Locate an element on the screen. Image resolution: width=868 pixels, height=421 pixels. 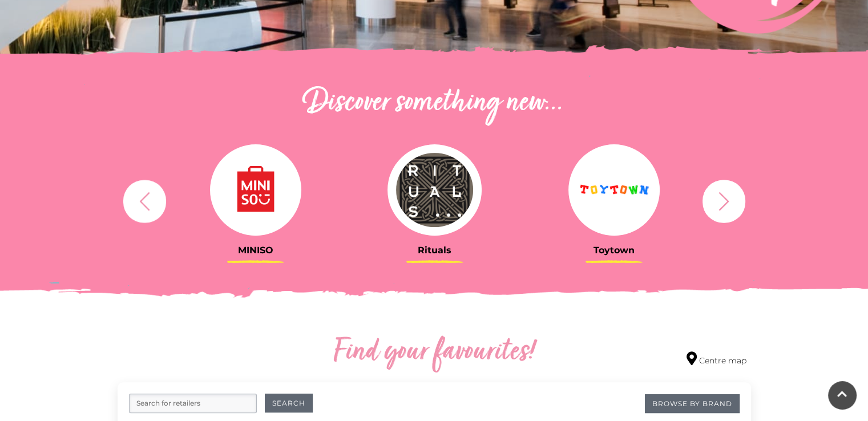
a: Centre map is located at coordinates (716, 359).